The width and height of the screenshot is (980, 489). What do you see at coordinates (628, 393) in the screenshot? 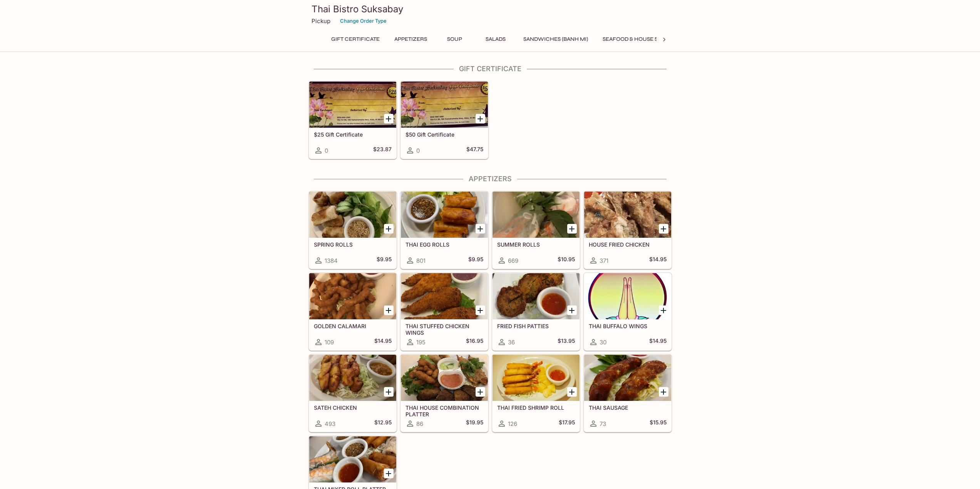
I see `a: THAI SAUSAGE73$15.95` at bounding box center [628, 393].